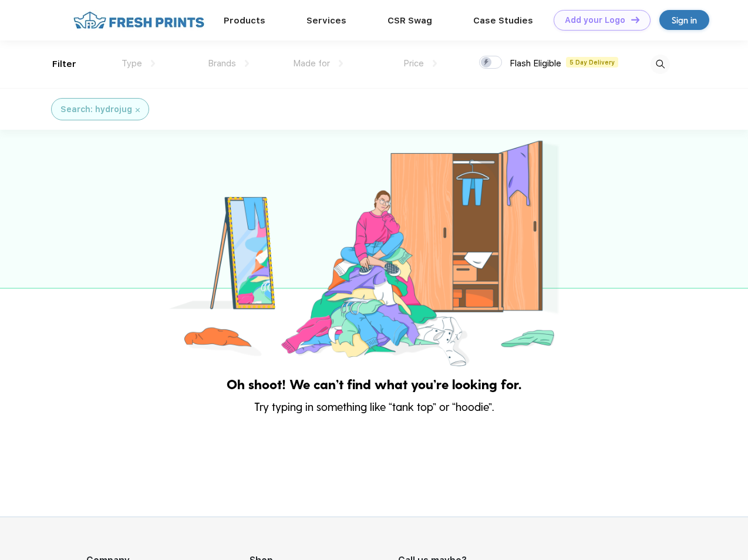 This screenshot has height=560, width=748. Describe the element at coordinates (413, 63) in the screenshot. I see `span: Price` at that location.